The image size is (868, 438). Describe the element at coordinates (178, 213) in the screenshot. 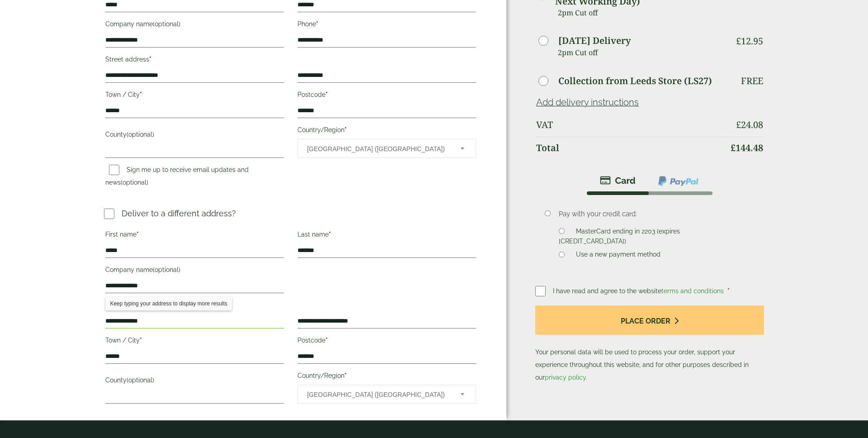

I see `p: Deliver to a different address?` at that location.